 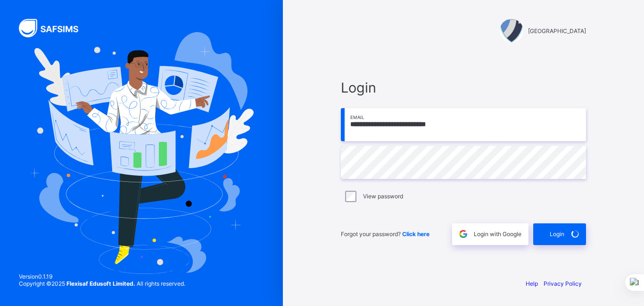 What do you see at coordinates (383, 196) in the screenshot?
I see `label: View password` at bounding box center [383, 196].